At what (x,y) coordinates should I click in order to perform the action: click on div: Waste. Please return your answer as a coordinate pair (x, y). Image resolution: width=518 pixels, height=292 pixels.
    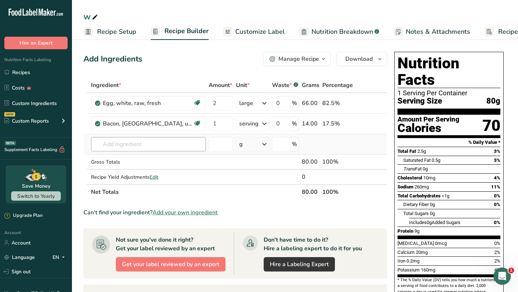
    Looking at the image, I should click on (285, 85).